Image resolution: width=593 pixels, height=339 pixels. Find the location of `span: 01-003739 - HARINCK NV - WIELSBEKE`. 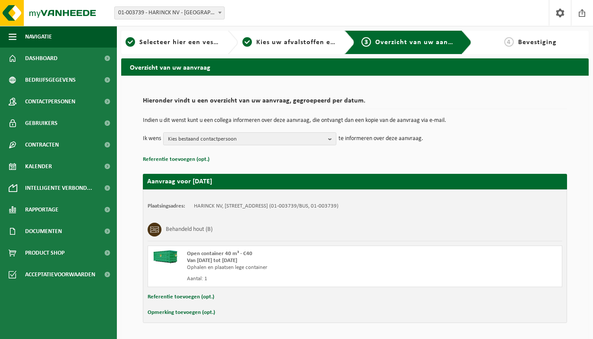

span: 01-003739 - HARINCK NV - WIELSBEKE is located at coordinates (169, 13).